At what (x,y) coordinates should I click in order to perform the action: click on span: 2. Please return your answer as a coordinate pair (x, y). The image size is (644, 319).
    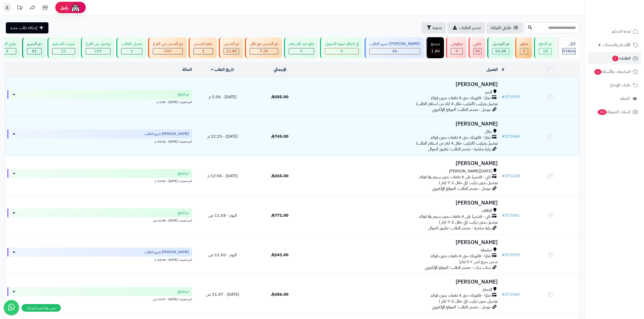
    Looking at the image, I should click on (615, 59).